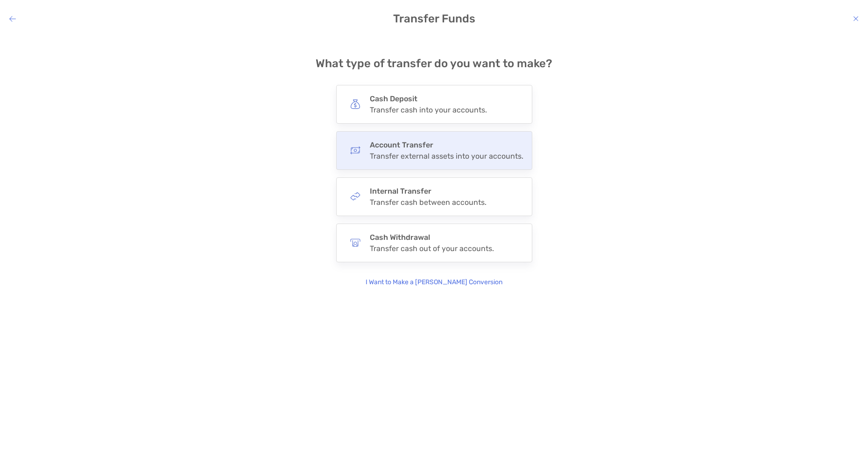  Describe the element at coordinates (446, 145) in the screenshot. I see `h4: Account Transfer` at that location.